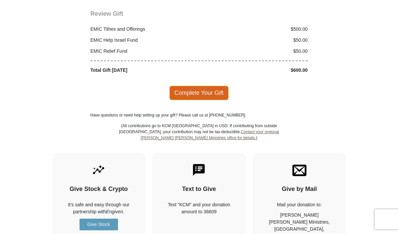 This screenshot has width=398, height=234. I want to click on h4: Text to Give, so click(199, 189).